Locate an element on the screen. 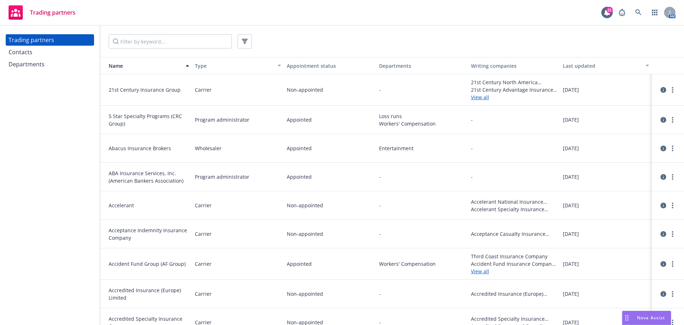 Image resolution: width=684 pixels, height=325 pixels. div: Appointment status is located at coordinates (330, 66).